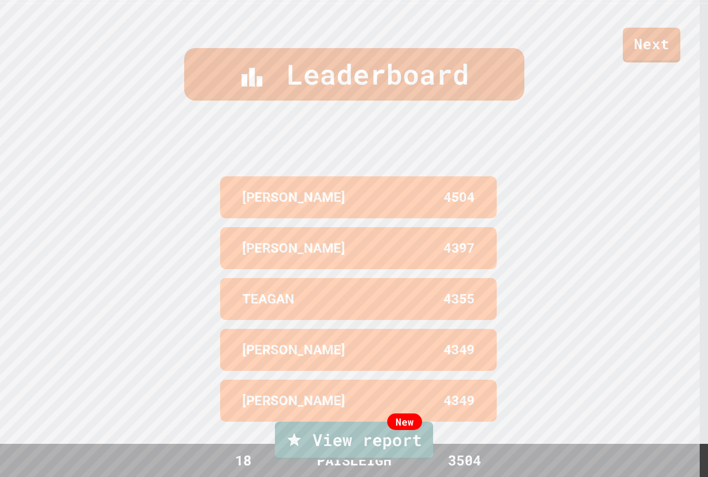 Image resolution: width=708 pixels, height=477 pixels. Describe the element at coordinates (459, 197) in the screenshot. I see `p: 4504` at that location.